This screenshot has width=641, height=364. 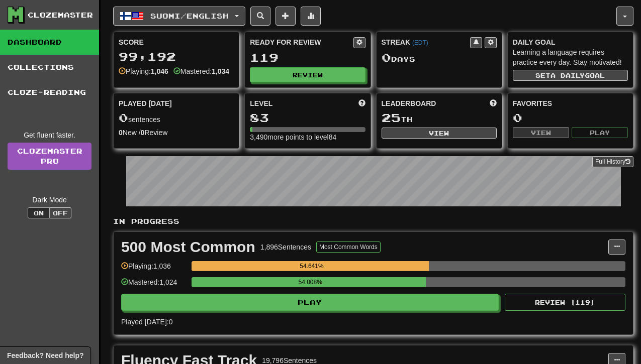 What do you see at coordinates (201, 71) in the screenshot?
I see `div: Mastered:` at bounding box center [201, 71].